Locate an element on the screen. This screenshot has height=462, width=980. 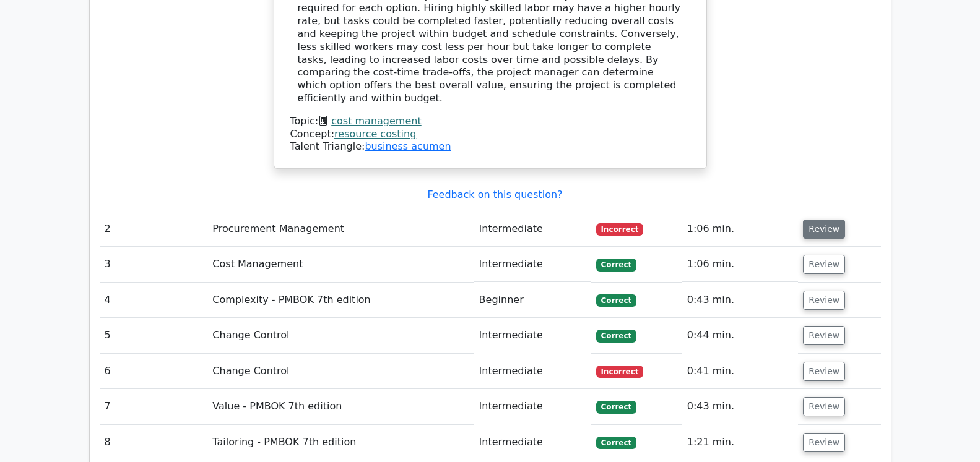
td: Procurement Management is located at coordinates (340, 229).